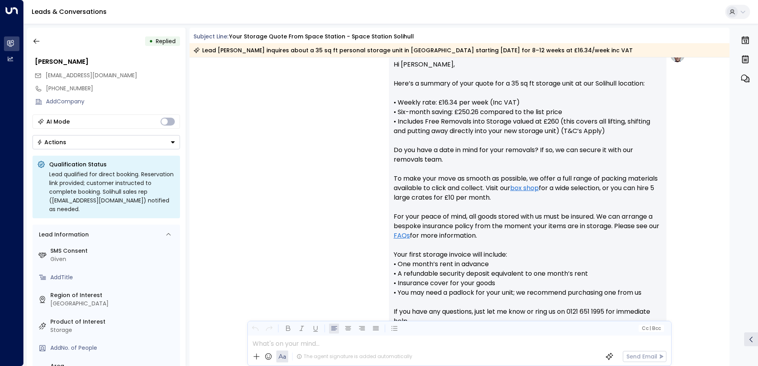 The width and height of the screenshot is (758, 366). Describe the element at coordinates (106, 142) in the screenshot. I see `button: Actions` at that location.